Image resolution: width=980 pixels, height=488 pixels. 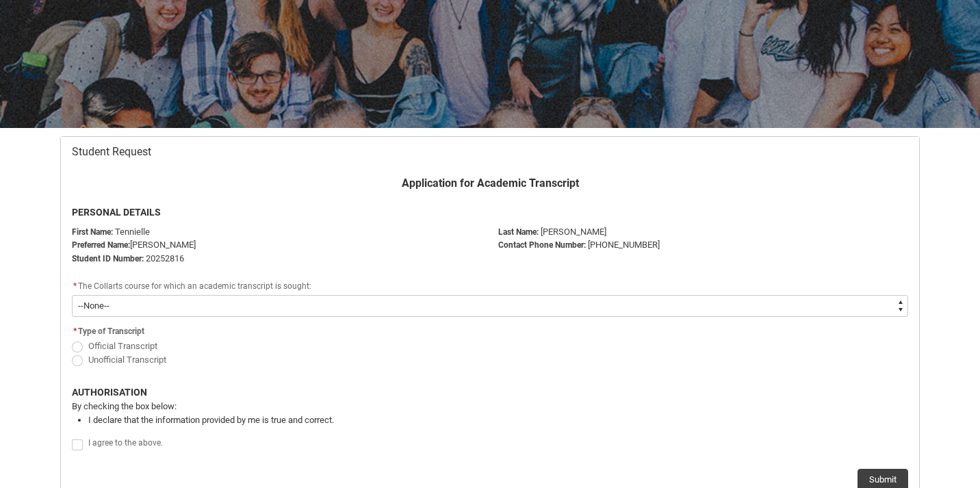 What do you see at coordinates (499, 421) in the screenshot?
I see `li: I declare that the information provided by me is true and correct.` at bounding box center [499, 421].